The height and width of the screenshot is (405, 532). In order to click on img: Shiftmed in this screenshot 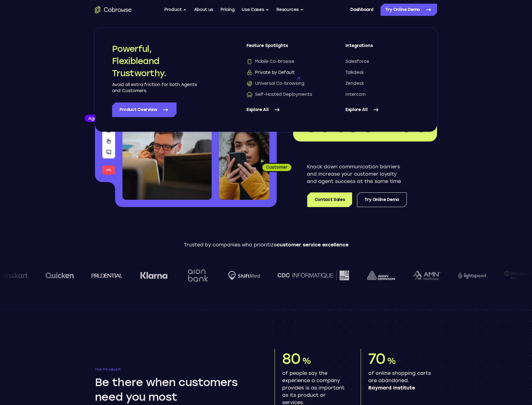, I will do `click(244, 275)`.